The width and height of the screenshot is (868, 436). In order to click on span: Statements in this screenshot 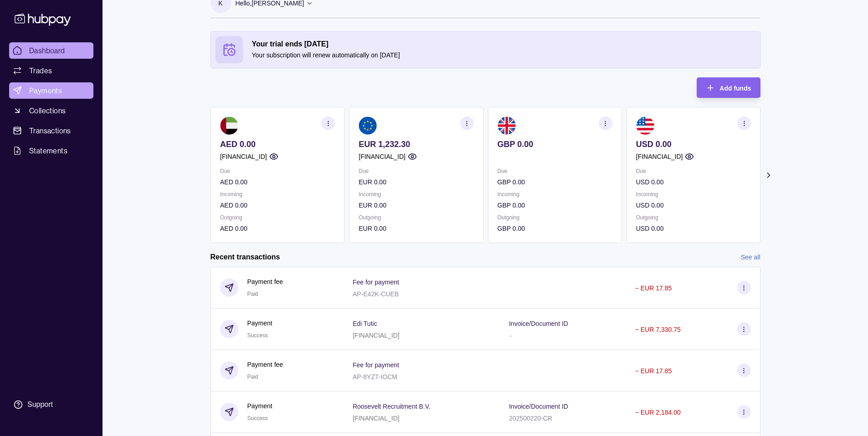, I will do `click(49, 151)`.